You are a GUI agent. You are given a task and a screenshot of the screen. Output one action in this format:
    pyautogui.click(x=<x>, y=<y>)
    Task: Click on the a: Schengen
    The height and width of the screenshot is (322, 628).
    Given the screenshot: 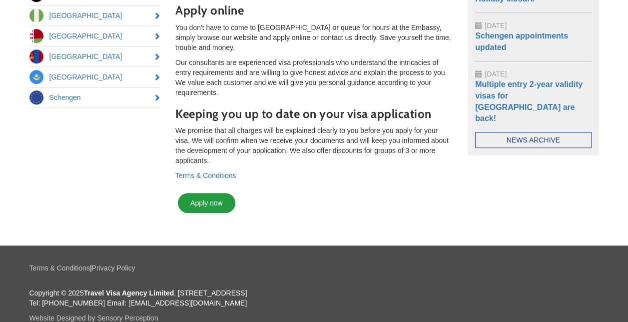 What is the action you would take?
    pyautogui.click(x=95, y=97)
    